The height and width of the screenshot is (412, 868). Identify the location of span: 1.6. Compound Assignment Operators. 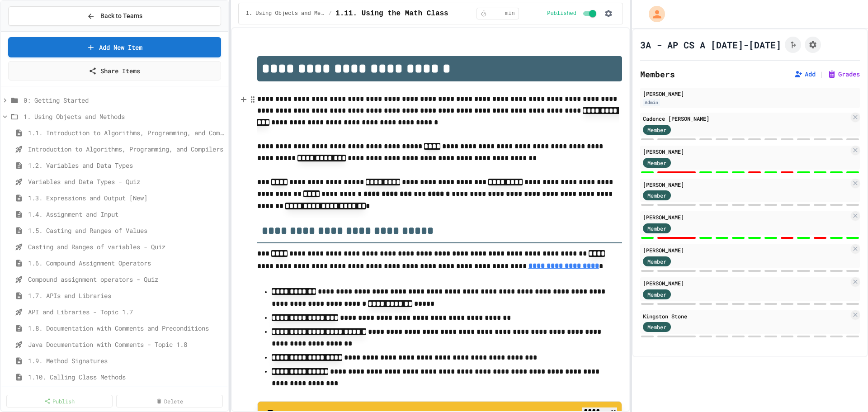
(126, 263).